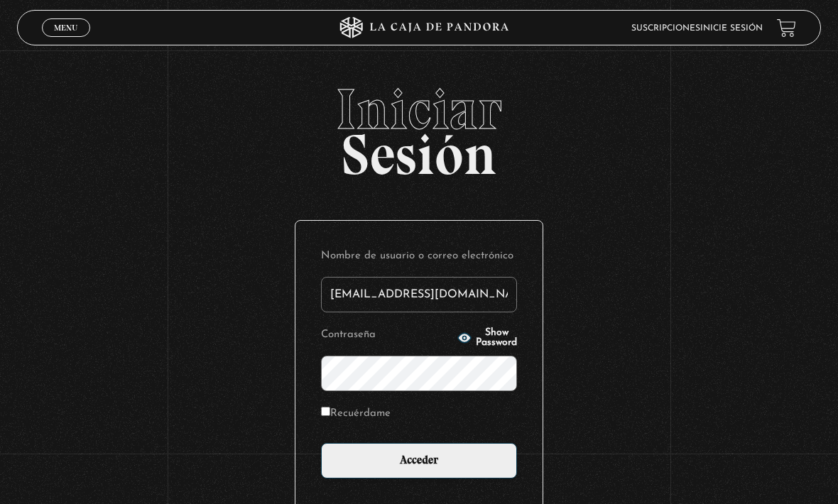  What do you see at coordinates (66, 40) in the screenshot?
I see `span: Cerrar` at bounding box center [66, 40].